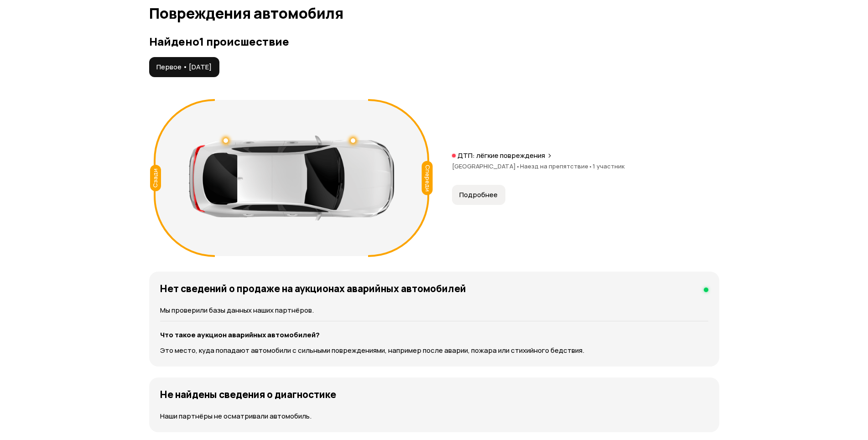  What do you see at coordinates (434, 416) in the screenshot?
I see `p: Наши партнёры не осматривали автомобиль.` at bounding box center [434, 416].